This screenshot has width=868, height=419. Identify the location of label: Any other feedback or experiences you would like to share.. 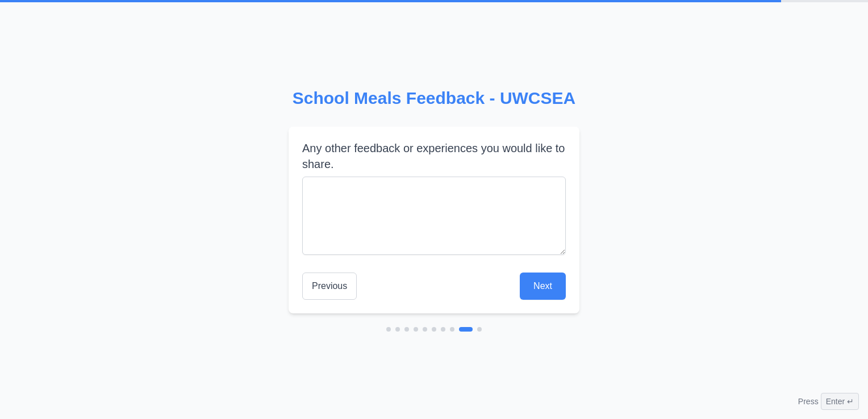
(434, 156).